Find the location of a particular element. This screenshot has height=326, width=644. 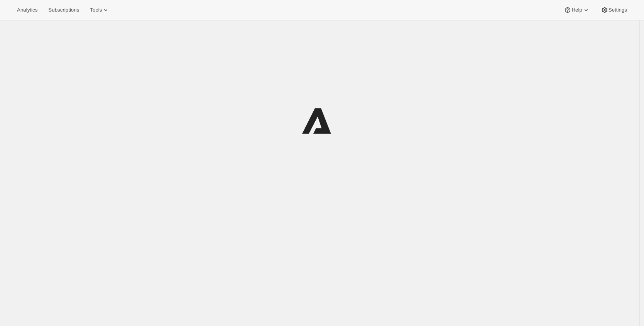

button: Help is located at coordinates (576, 10).